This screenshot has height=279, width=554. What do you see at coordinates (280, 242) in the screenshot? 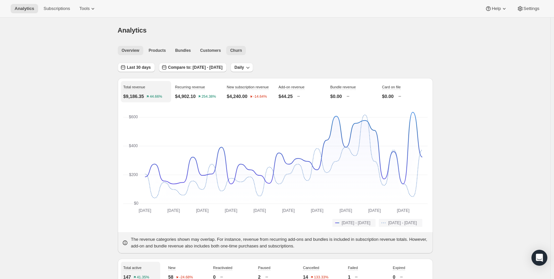
I see `p: The revenue categories shown may overlap. For instance, revenue from recurring add-ons and bundle...` at bounding box center [280, 242].